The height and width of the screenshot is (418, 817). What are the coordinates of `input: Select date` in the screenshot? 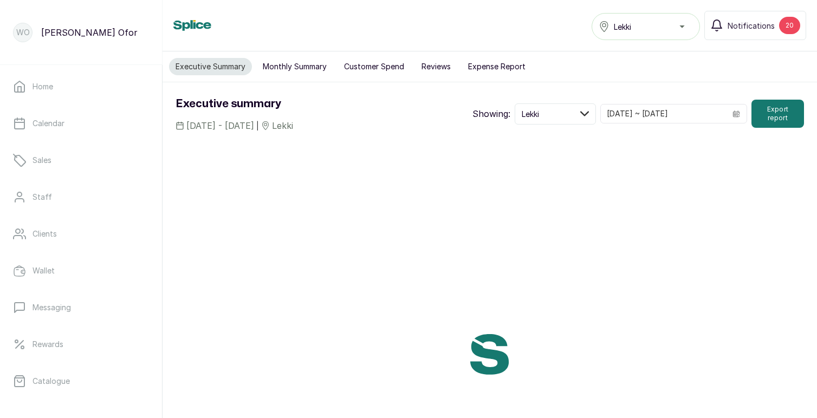 It's located at (663, 114).